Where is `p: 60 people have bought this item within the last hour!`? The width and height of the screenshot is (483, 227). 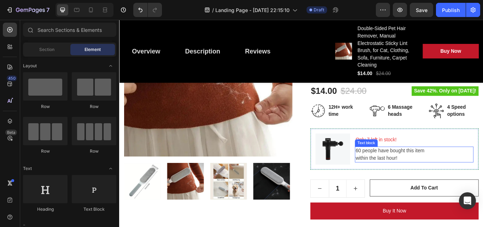 p: 60 people have bought this item within the last hour! is located at coordinates (344, 157).